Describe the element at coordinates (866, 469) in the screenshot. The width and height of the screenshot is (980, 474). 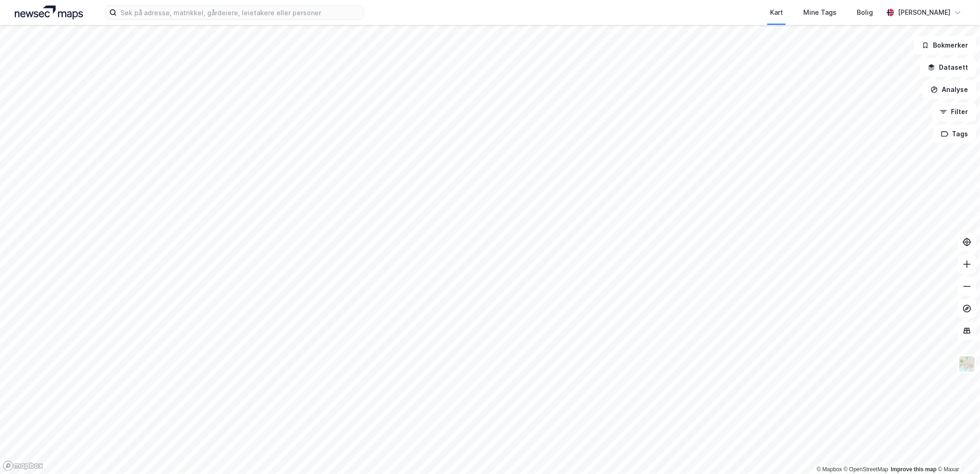
I see `a: OpenStreetMap` at that location.